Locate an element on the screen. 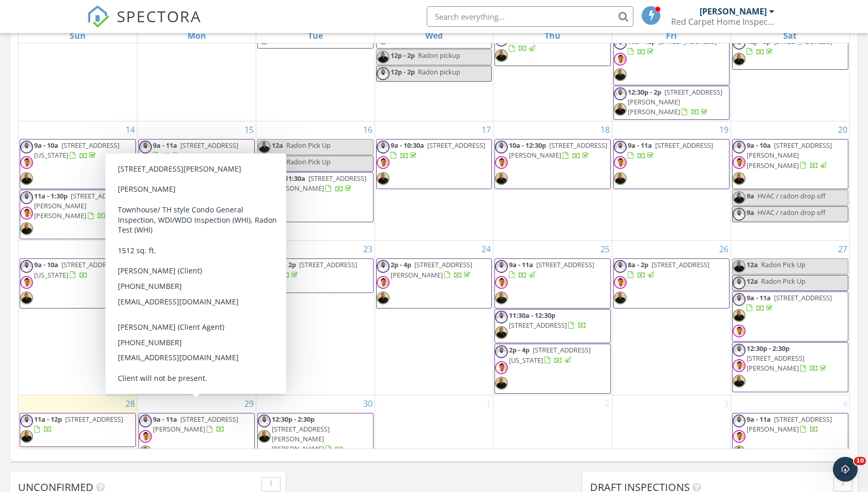 This screenshot has height=492, width=868. a: Sunday is located at coordinates (78, 36).